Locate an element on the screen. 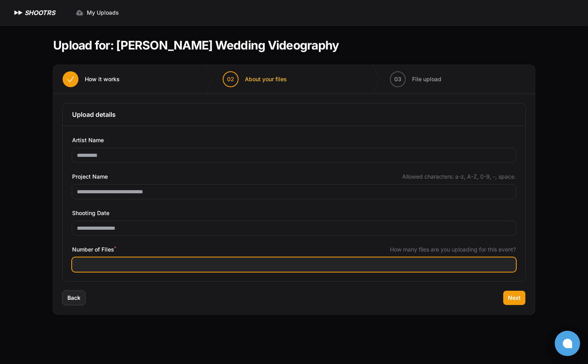 Image resolution: width=588 pixels, height=364 pixels. span: Allowed characters: a-z, A-Z, 0-9, -, space. is located at coordinates (459, 177).